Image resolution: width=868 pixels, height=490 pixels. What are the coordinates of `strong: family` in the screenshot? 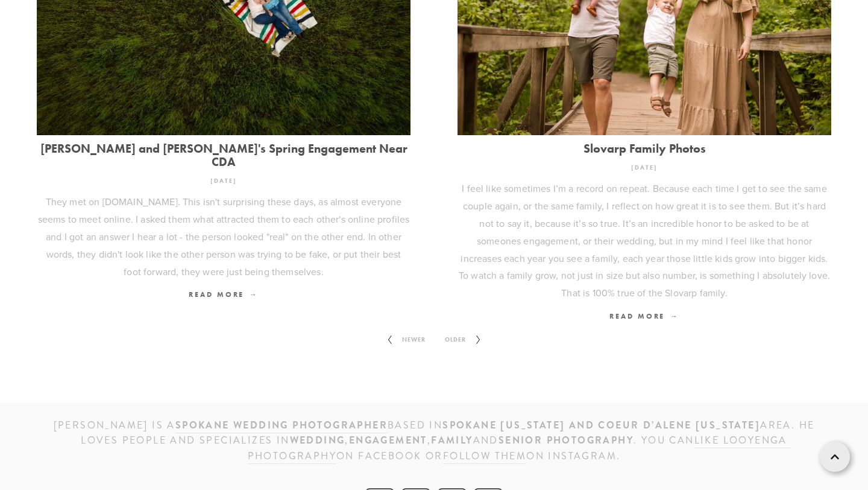 It's located at (451, 440).